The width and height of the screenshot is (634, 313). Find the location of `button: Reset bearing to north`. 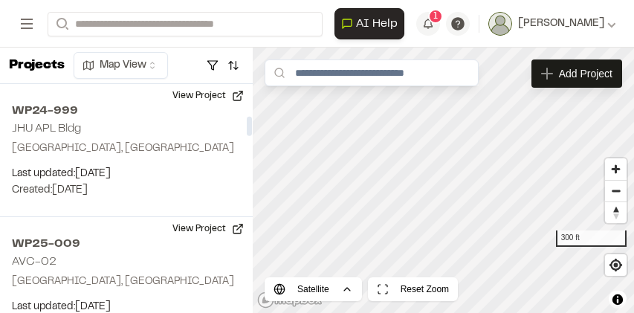

button: Reset bearing to north is located at coordinates (615, 212).